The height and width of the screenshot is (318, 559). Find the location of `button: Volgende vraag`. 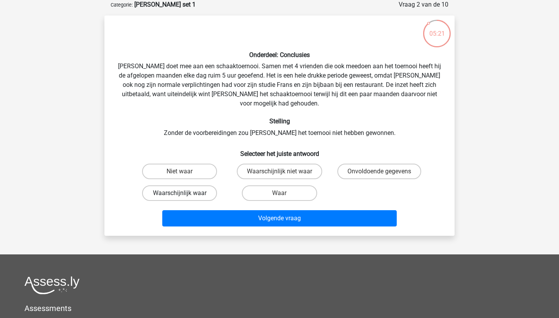

button: Volgende vraag is located at coordinates (279, 218).